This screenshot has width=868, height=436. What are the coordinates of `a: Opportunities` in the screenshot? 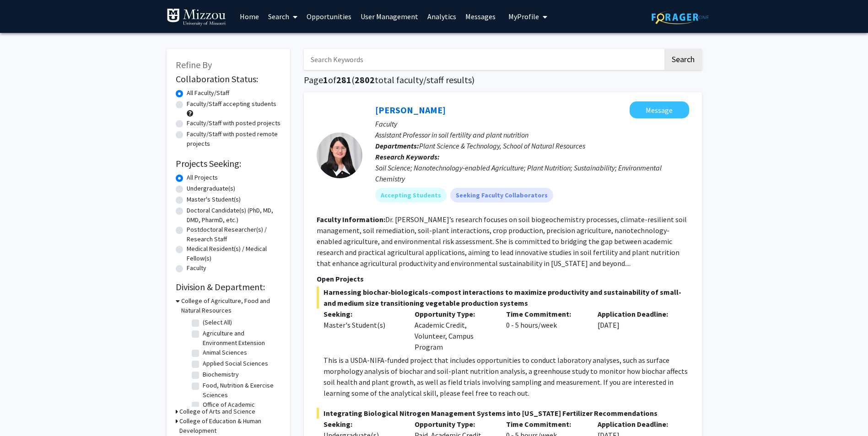 It's located at (329, 16).